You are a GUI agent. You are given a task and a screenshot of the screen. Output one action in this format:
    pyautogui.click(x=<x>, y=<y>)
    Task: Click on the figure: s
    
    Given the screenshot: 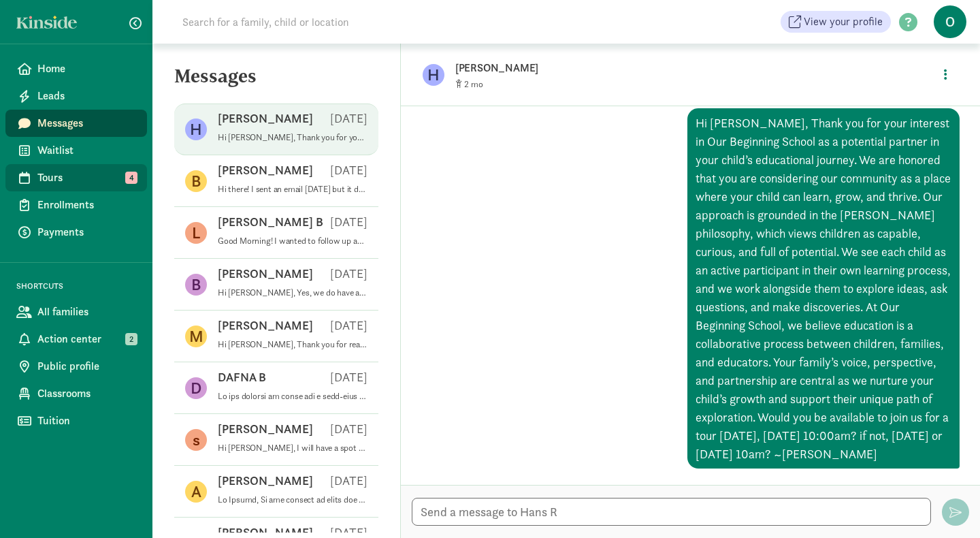 What is the action you would take?
    pyautogui.click(x=196, y=439)
    